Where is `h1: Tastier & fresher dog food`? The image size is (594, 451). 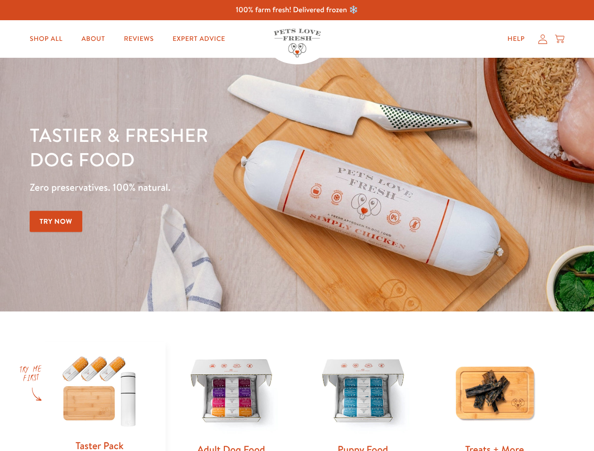
h1: Tastier & fresher dog food is located at coordinates (208, 147).